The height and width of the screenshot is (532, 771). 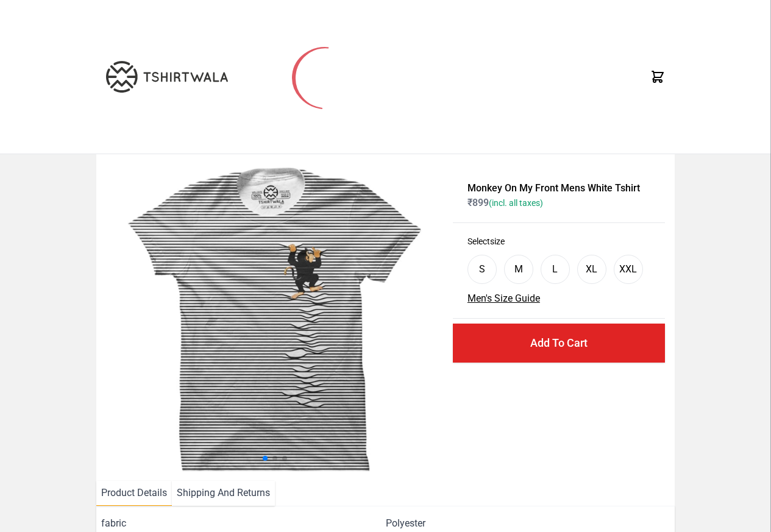 I want to click on span: ₹ 899, so click(x=506, y=202).